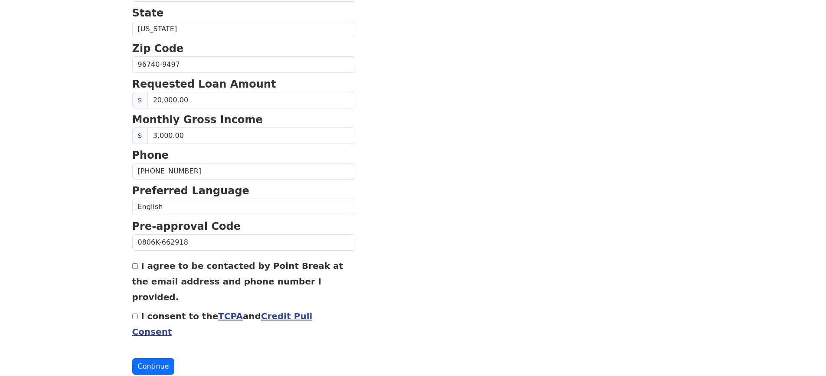 The height and width of the screenshot is (376, 826). I want to click on input: Monthly Gross Income, so click(251, 136).